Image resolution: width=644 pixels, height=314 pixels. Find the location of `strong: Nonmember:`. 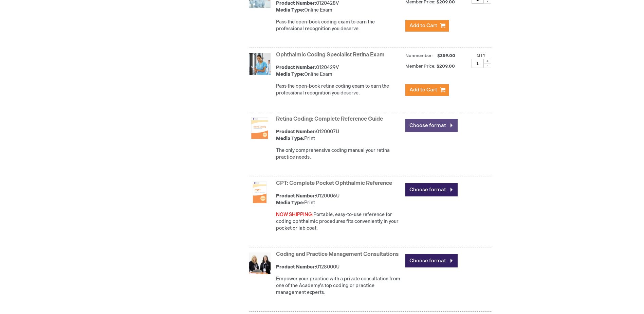

strong: Nonmember: is located at coordinates (419, 56).